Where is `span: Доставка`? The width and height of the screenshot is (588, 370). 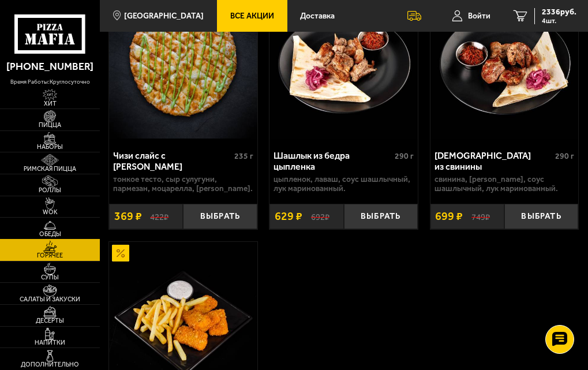
span: Доставка is located at coordinates (317, 16).